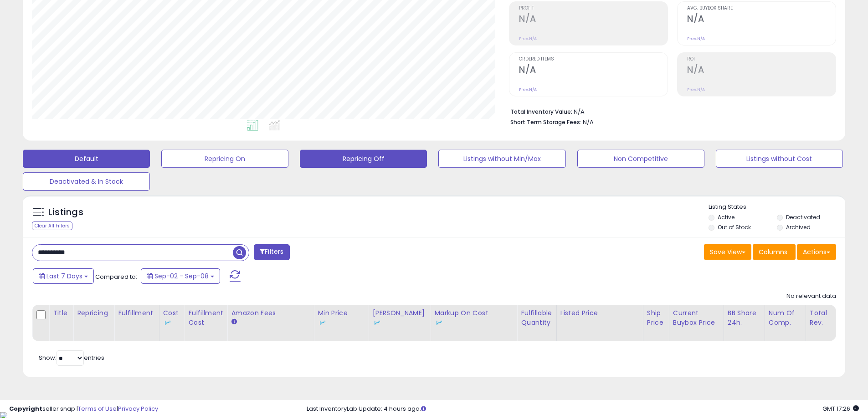  I want to click on div: Amazon Fees, so click(270, 313).